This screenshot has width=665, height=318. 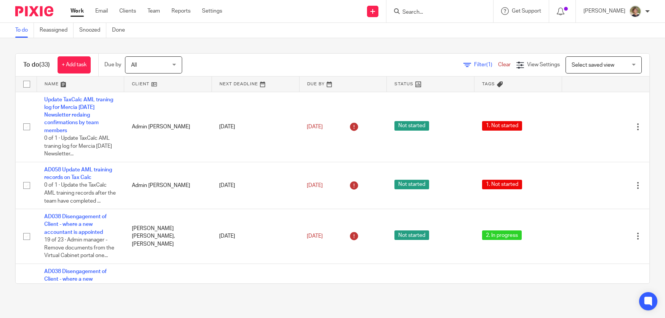 What do you see at coordinates (78, 174) in the screenshot?
I see `a: AD058 Update AML training records on Tax Calc` at bounding box center [78, 174].